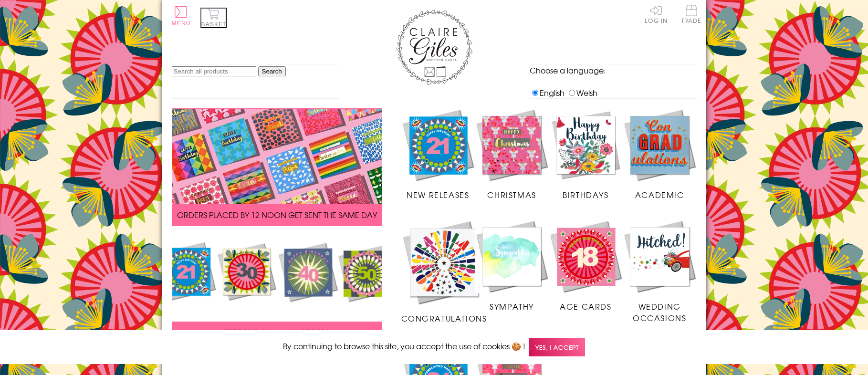  Describe the element at coordinates (660, 272) in the screenshot. I see `a: Wedding Occasions` at that location.